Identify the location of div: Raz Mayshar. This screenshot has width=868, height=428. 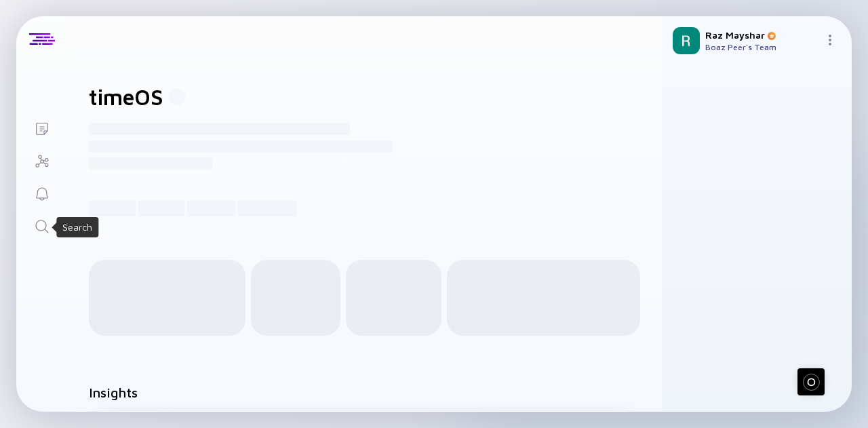
(762, 35).